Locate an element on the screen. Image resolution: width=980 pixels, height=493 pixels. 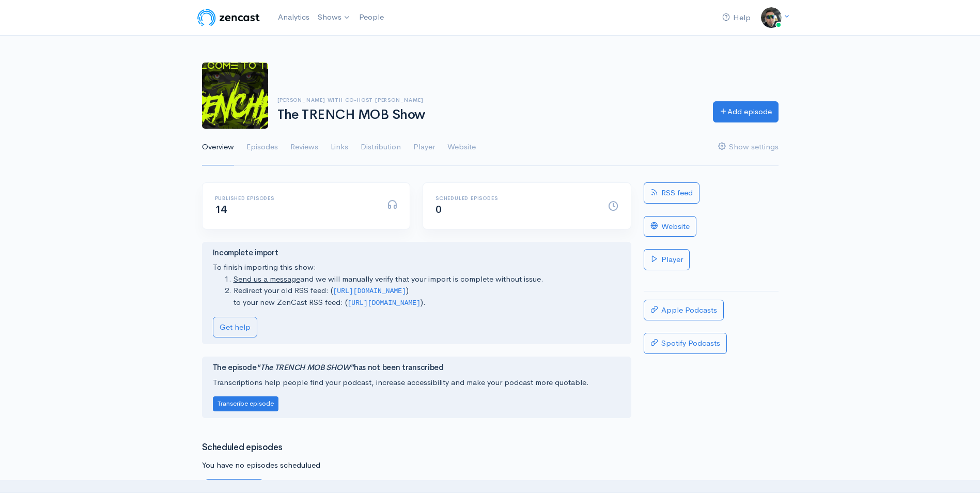
a: Add episode is located at coordinates (745, 112).